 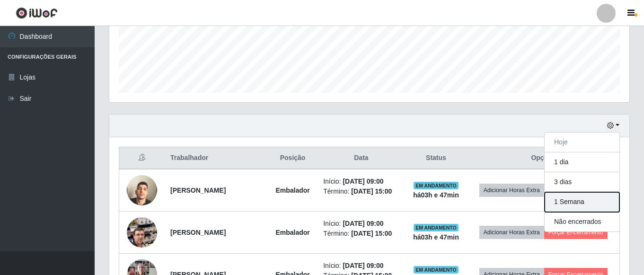 I want to click on img: 1739480983159.jpeg, so click(x=142, y=190).